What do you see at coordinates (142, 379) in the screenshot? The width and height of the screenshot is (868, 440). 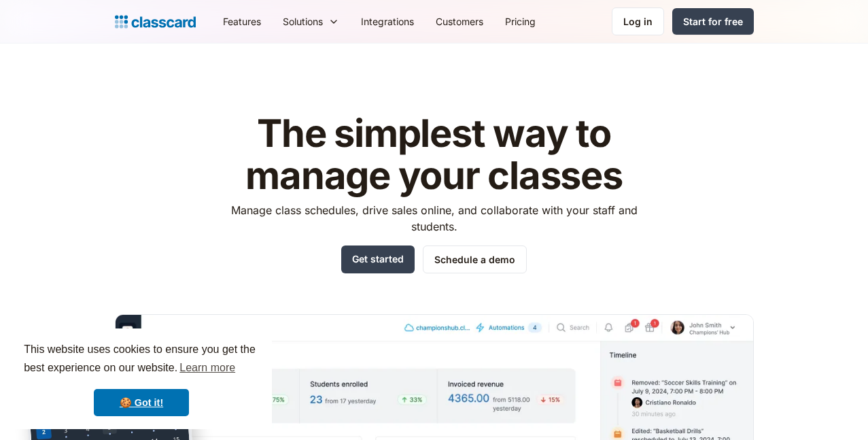 I see `div: cookieconsent` at bounding box center [142, 379].